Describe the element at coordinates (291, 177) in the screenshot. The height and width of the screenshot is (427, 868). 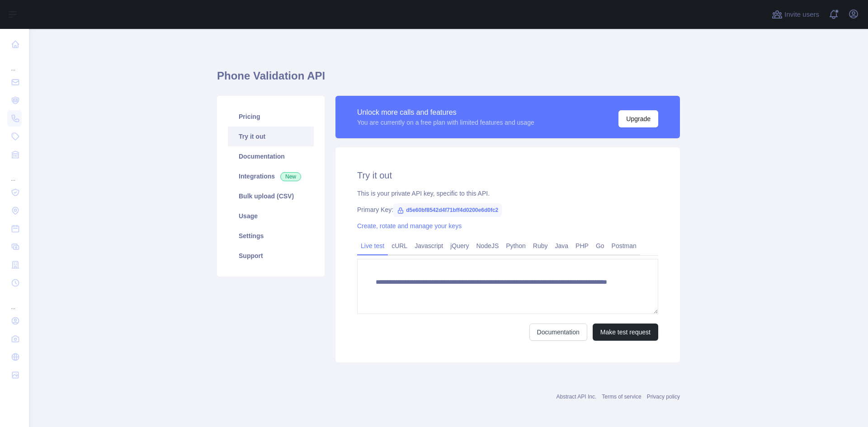
I see `span: New` at that location.